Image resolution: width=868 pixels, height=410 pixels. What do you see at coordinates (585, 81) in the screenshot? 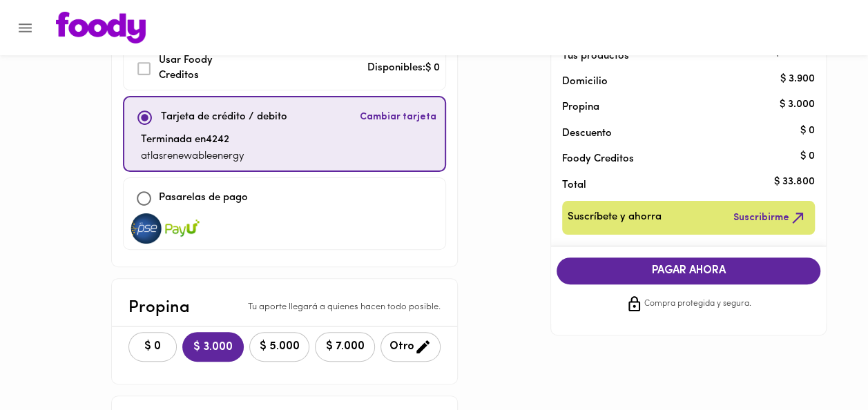
I see `p: Domicilio` at bounding box center [585, 81].